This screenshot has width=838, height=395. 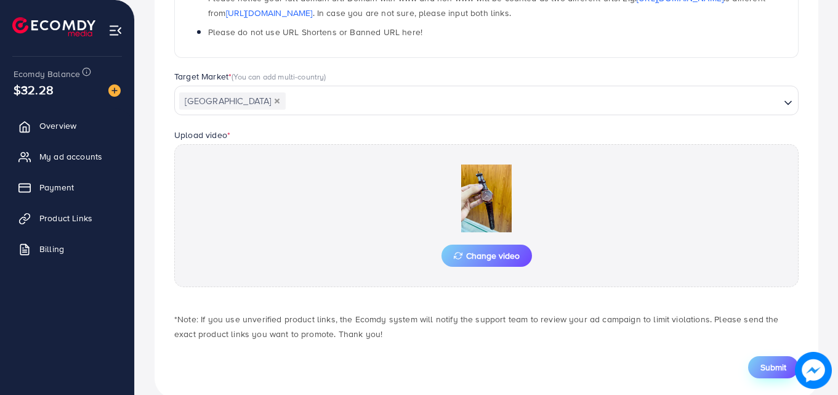 I want to click on span: Product Links, so click(x=66, y=218).